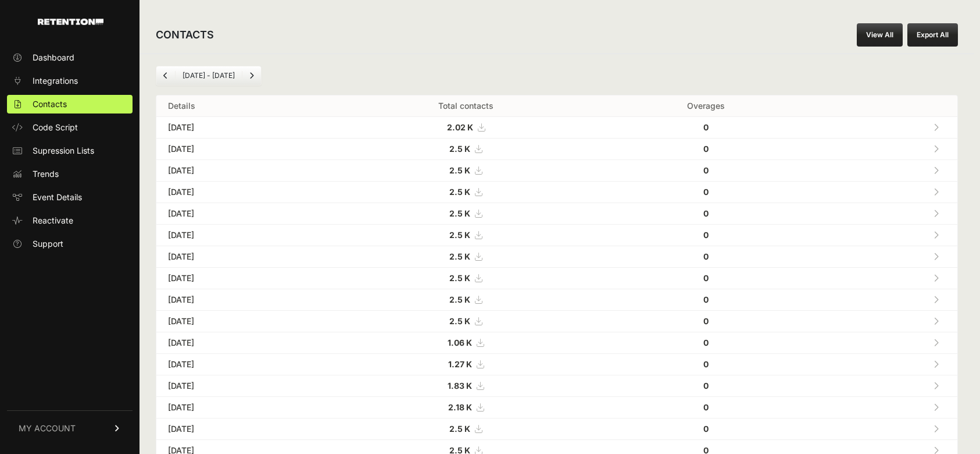  Describe the element at coordinates (460, 407) in the screenshot. I see `strong: 2.18 K` at that location.